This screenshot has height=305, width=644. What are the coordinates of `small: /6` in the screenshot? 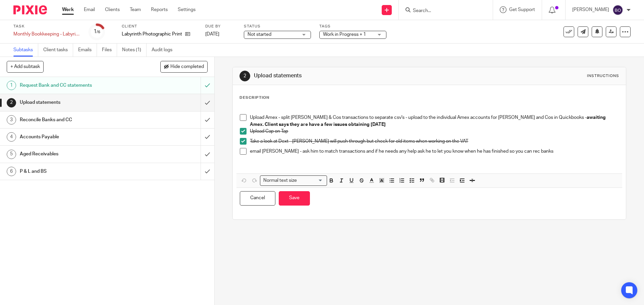 It's located at (98, 32).